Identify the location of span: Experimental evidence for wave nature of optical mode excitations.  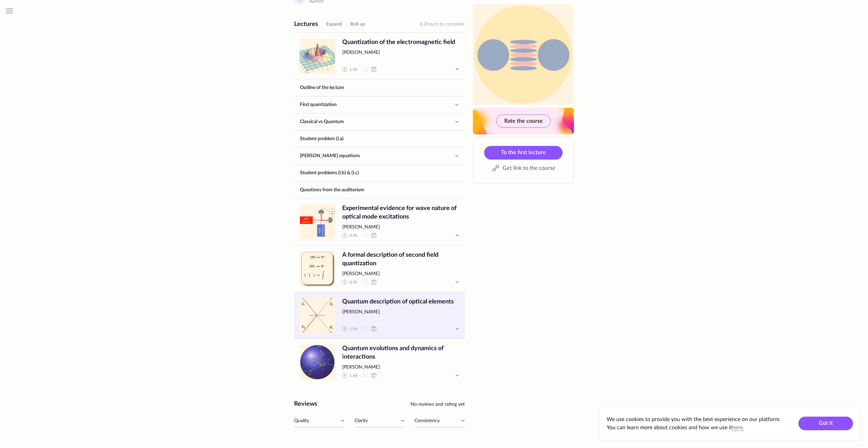
(401, 213).